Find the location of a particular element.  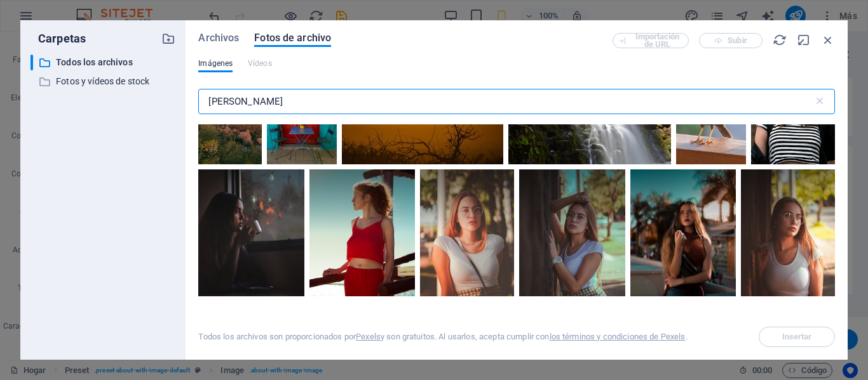

font: Fotos y vídeos de stock is located at coordinates (102, 82).